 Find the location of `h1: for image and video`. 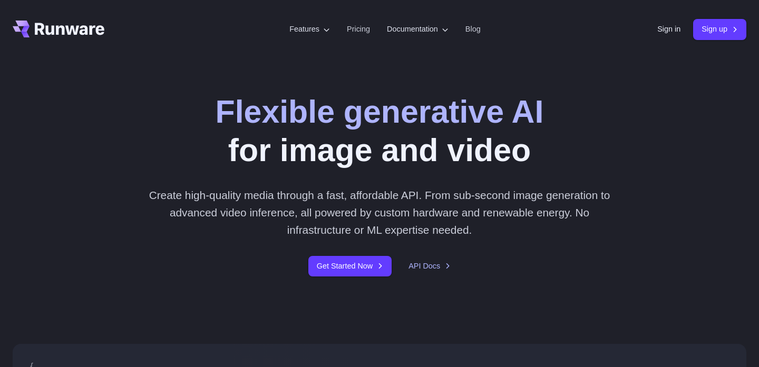

h1: for image and video is located at coordinates (379, 131).